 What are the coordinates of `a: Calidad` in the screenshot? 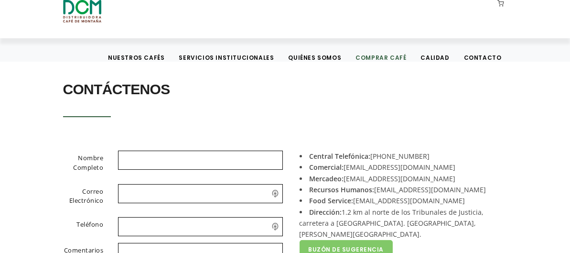 It's located at (434, 50).